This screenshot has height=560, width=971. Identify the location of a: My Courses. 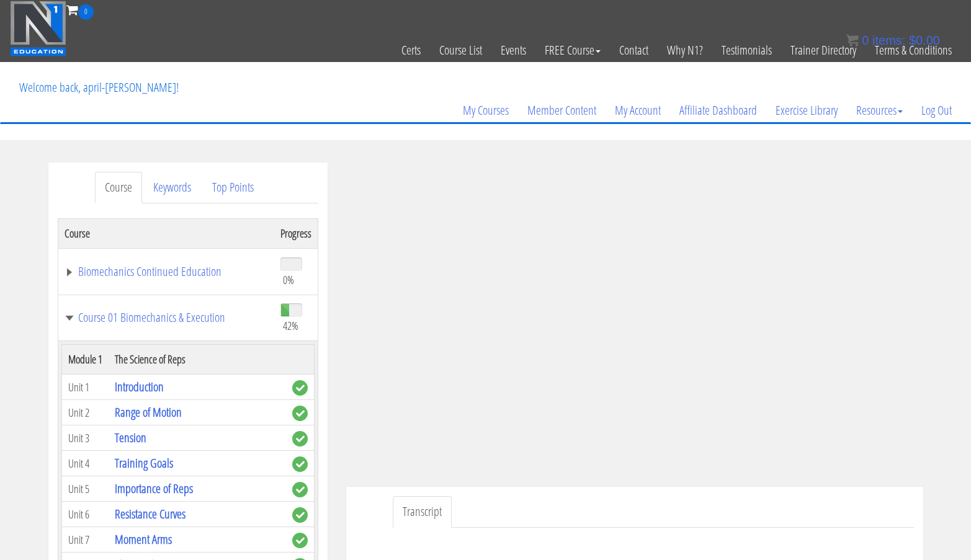
(486, 110).